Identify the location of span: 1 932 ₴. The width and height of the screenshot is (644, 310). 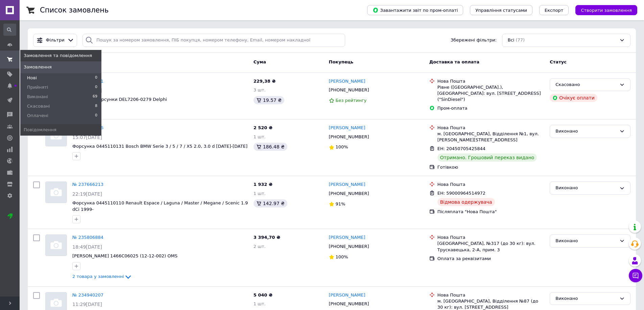
(263, 185).